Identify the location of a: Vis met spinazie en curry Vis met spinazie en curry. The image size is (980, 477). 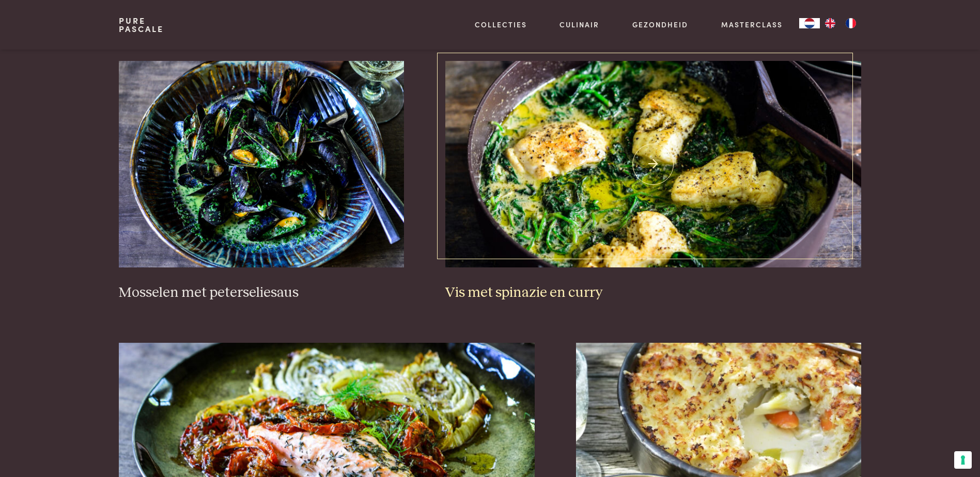
(653, 181).